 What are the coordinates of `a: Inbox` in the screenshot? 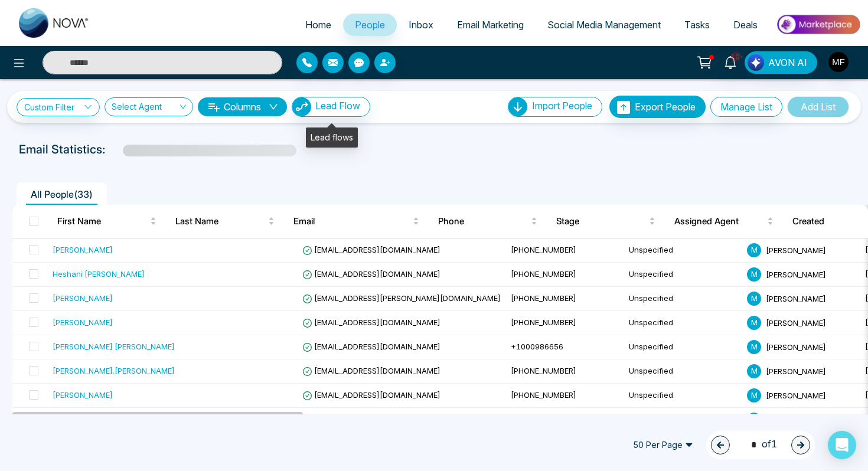 It's located at (421, 25).